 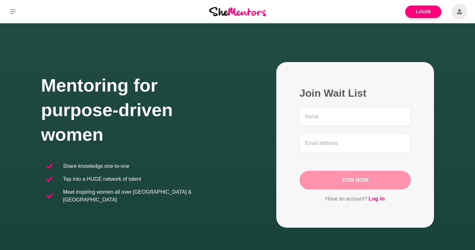 I want to click on input: Name, so click(x=355, y=117).